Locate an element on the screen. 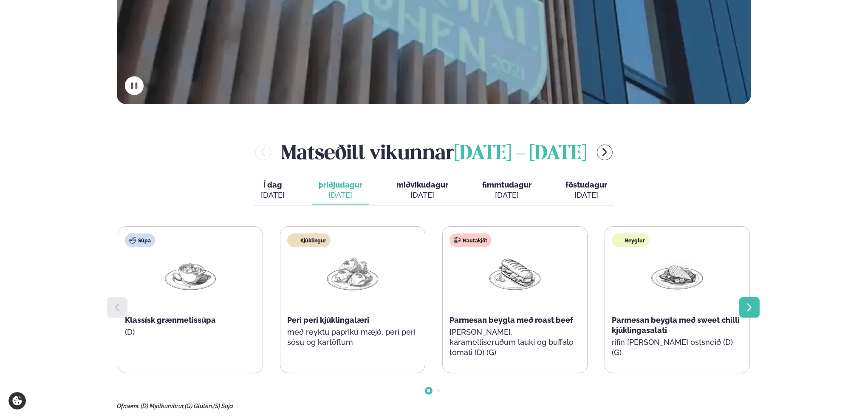 The image size is (868, 418). span: Go to slide 2 is located at coordinates (439, 391).